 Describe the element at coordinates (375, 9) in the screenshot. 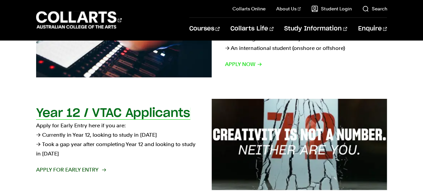

I see `a: Search` at that location.